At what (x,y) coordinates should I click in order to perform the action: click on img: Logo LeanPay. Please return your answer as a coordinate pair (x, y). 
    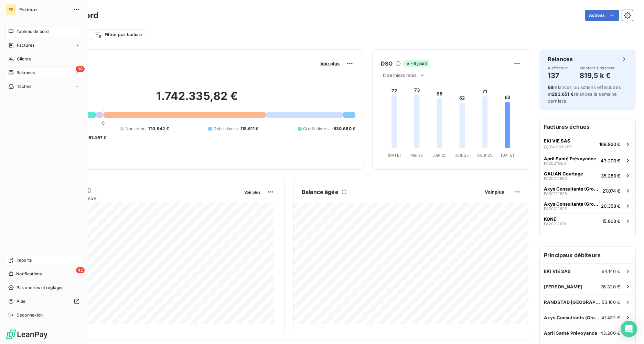
    Looking at the image, I should click on (27, 335).